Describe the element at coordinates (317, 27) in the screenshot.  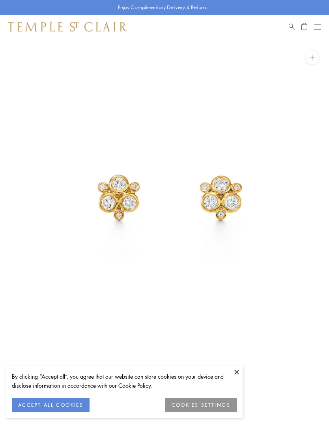
I see `button: Open navigation` at that location.